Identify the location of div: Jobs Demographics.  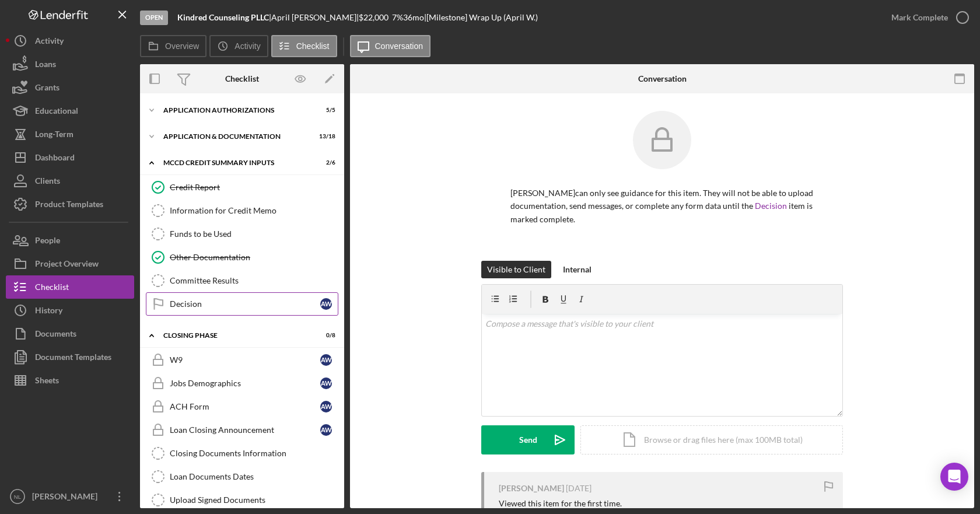
(245, 383).